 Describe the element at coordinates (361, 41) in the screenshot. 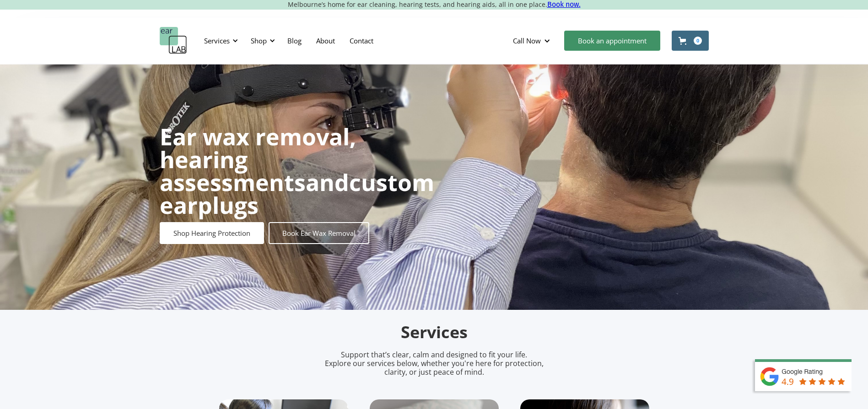

I see `a: Contact` at that location.